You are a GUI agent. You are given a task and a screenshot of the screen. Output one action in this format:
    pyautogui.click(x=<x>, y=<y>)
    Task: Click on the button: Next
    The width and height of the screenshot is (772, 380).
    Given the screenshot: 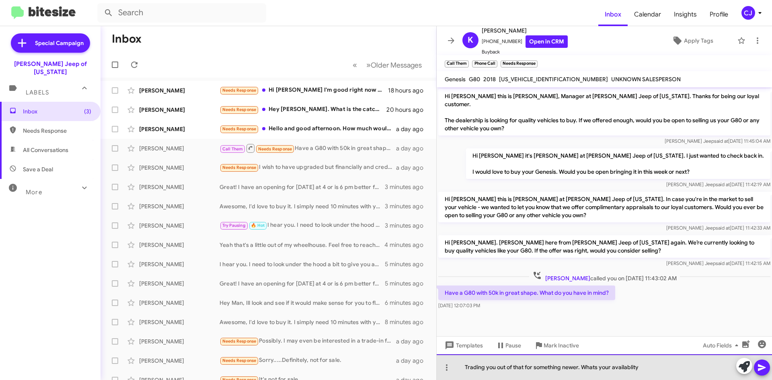 What is the action you would take?
    pyautogui.click(x=394, y=65)
    